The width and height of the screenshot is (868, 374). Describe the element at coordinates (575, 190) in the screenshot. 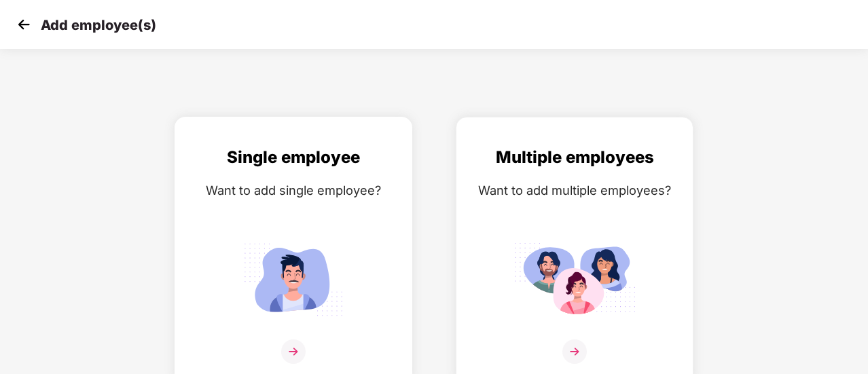

I see `div: Want to add multiple employees?` at that location.